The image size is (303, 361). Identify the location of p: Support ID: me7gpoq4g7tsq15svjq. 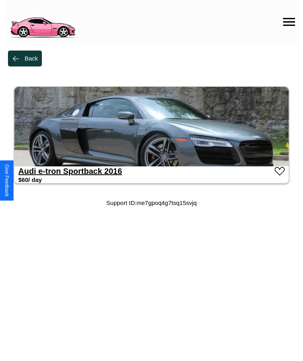
(151, 203).